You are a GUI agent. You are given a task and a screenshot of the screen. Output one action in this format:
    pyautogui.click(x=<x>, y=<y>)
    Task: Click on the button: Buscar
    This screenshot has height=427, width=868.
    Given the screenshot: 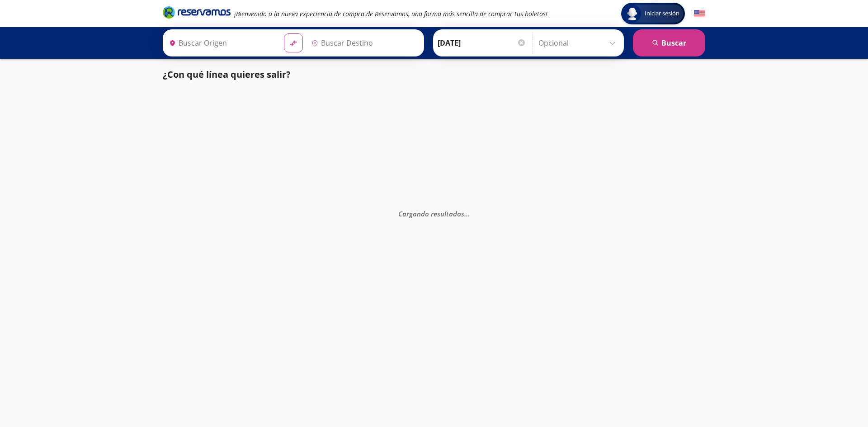 What is the action you would take?
    pyautogui.click(x=669, y=43)
    